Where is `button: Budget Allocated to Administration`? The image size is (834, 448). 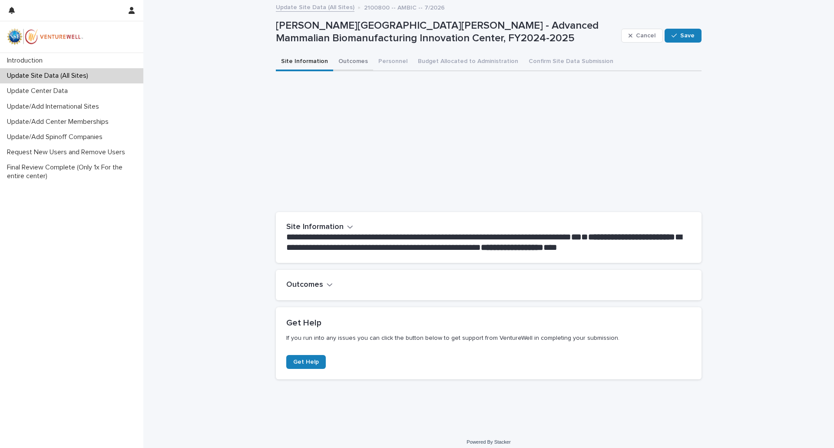 button: Budget Allocated to Administration is located at coordinates (468, 62).